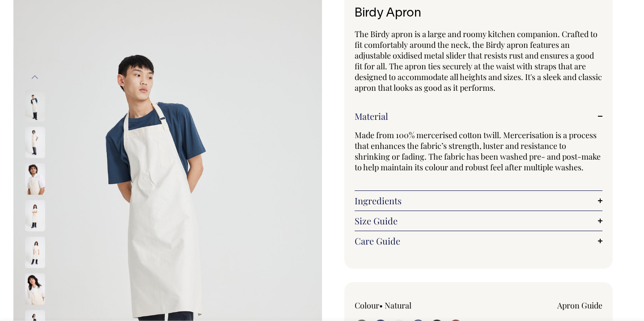 The width and height of the screenshot is (644, 321). What do you see at coordinates (404, 305) in the screenshot?
I see `div: Colour` at bounding box center [404, 305].